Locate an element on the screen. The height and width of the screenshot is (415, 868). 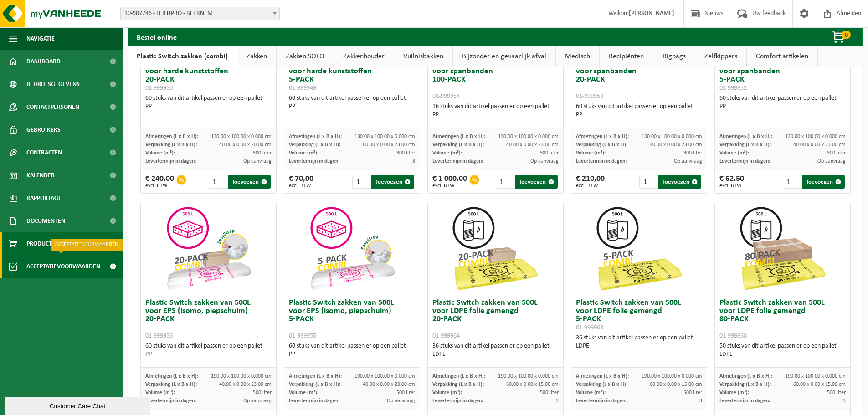
div: Customer Care Chat is located at coordinates (73, 11).